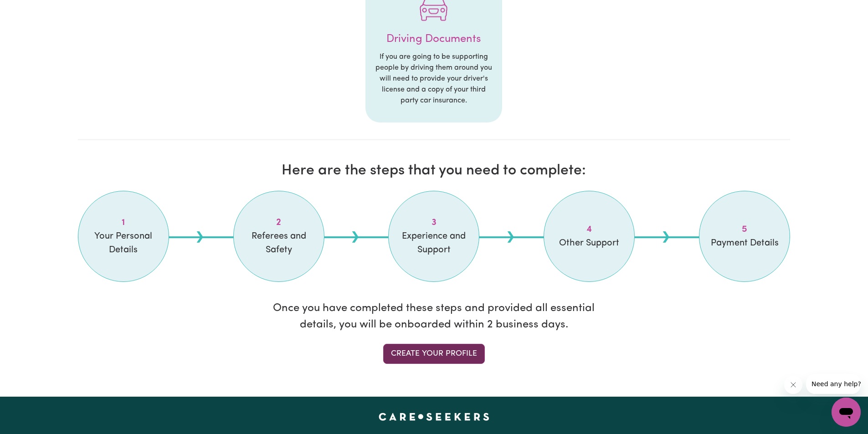 The width and height of the screenshot is (868, 434). Describe the element at coordinates (30, 10) in the screenshot. I see `span: Need any help?` at that location.